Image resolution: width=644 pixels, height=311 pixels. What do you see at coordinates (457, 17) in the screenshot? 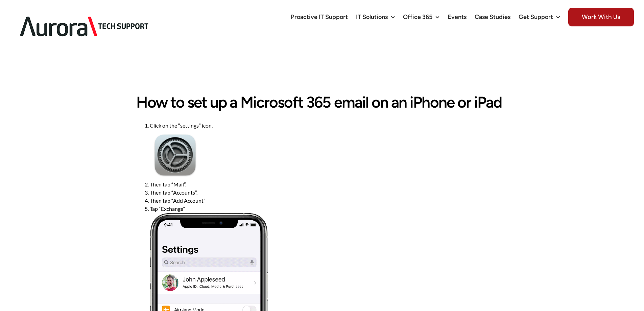
I see `span: Events` at bounding box center [457, 17].